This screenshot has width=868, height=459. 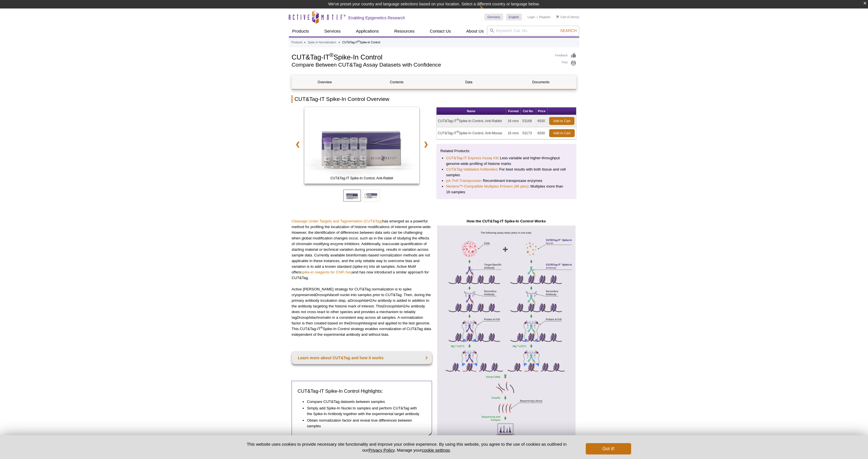 What do you see at coordinates (514, 17) in the screenshot?
I see `a: English` at bounding box center [514, 17].